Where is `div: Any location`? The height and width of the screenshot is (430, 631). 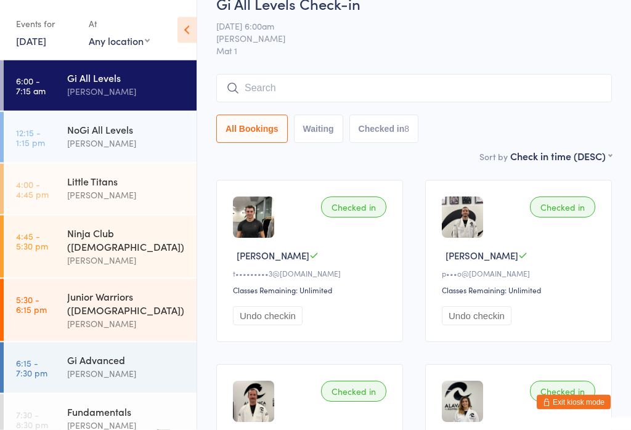 div: Any location is located at coordinates (119, 41).